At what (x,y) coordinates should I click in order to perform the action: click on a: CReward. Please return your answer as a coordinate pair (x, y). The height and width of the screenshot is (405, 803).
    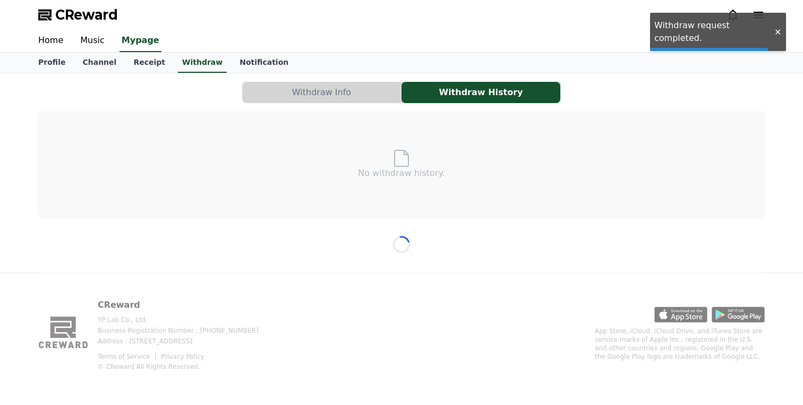
    Looking at the image, I should click on (78, 15).